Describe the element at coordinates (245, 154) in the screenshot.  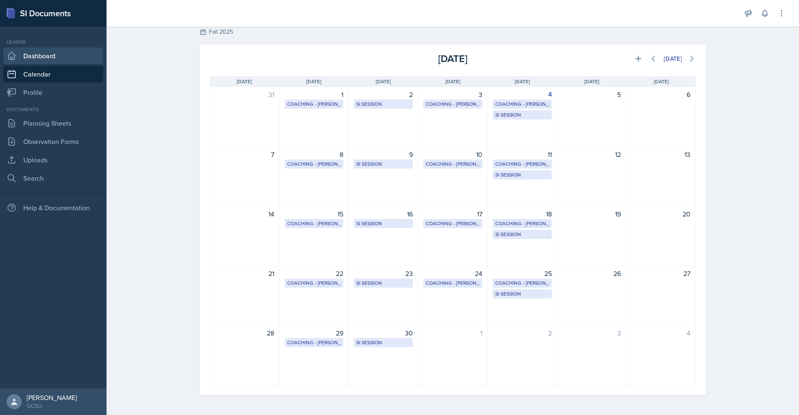
I see `div: 7` at that location.